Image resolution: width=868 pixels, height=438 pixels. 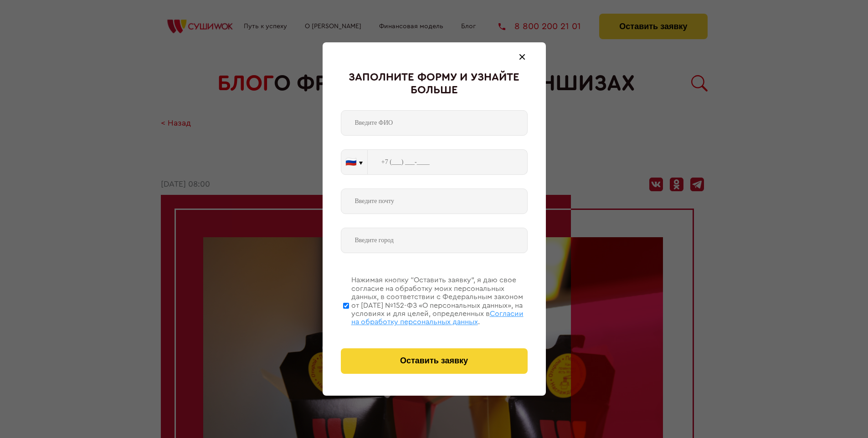 What do you see at coordinates (439, 301) in the screenshot?
I see `div: Нажимая кнопку “Оставить заявку”, я даю свое согласие на обработку моих персональных данных, в со...` at bounding box center [439, 301].